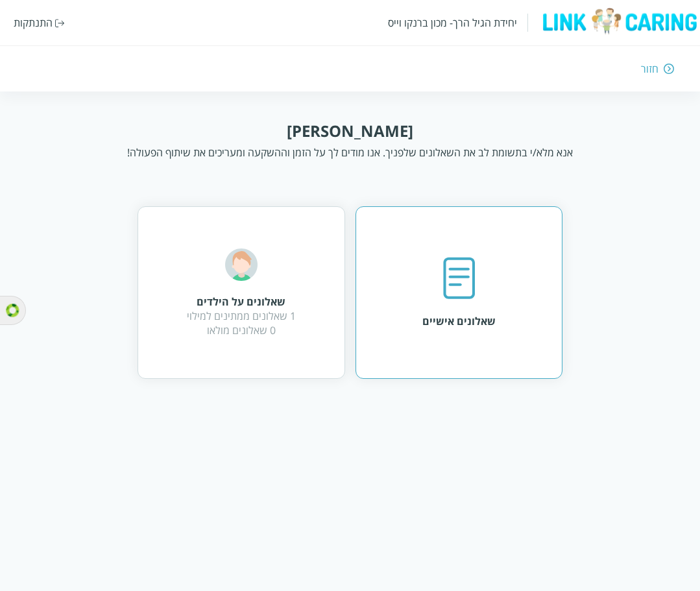 The width and height of the screenshot is (700, 591). What do you see at coordinates (459, 279) in the screenshot?
I see `img: שאלונים אישיים` at bounding box center [459, 279].